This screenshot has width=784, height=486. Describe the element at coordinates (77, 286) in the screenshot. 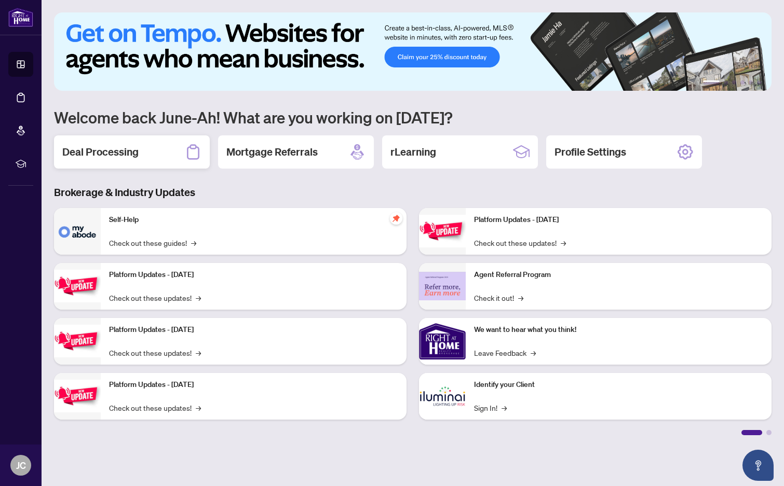

I see `img: Platform Updates - September 16, 2025` at that location.